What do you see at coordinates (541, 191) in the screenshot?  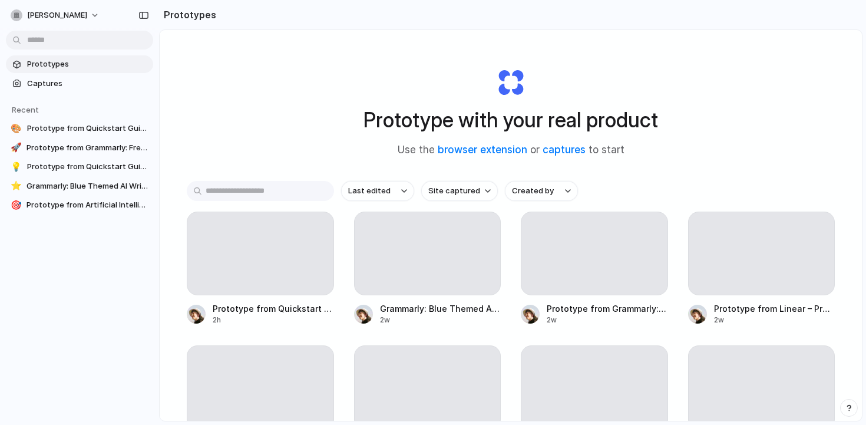 I see `button: Created by` at bounding box center [541, 191].